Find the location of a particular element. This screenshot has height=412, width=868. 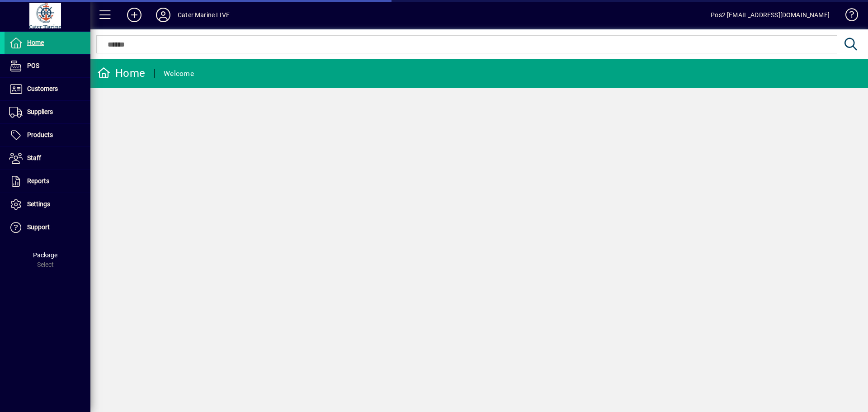

div: Welcome is located at coordinates (178, 74).